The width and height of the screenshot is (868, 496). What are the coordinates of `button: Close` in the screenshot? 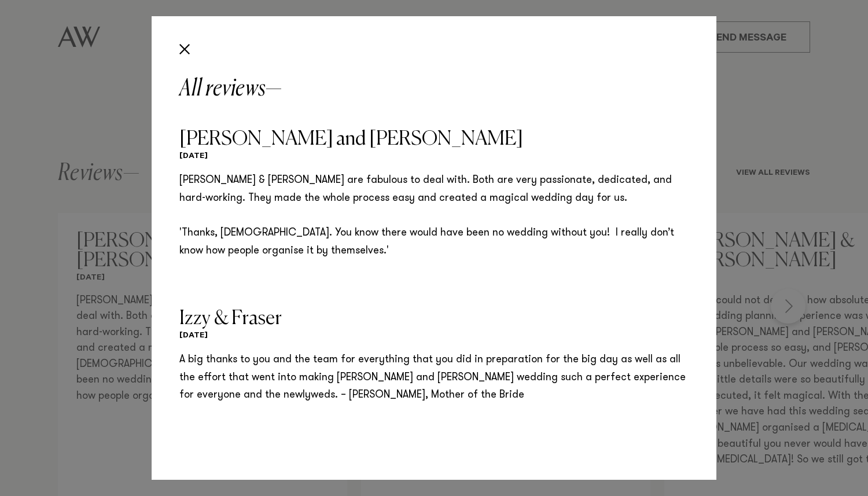 It's located at (185, 50).